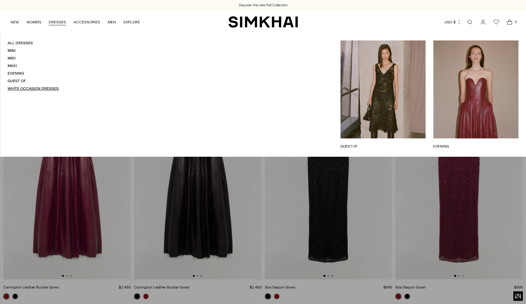 This screenshot has width=526, height=304. Describe the element at coordinates (516, 22) in the screenshot. I see `span: 0` at that location.